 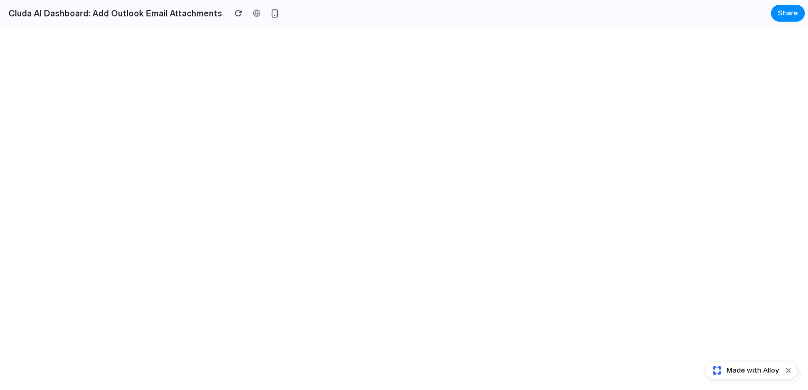 What do you see at coordinates (752, 371) in the screenshot?
I see `span: Made with Alloy` at bounding box center [752, 371].